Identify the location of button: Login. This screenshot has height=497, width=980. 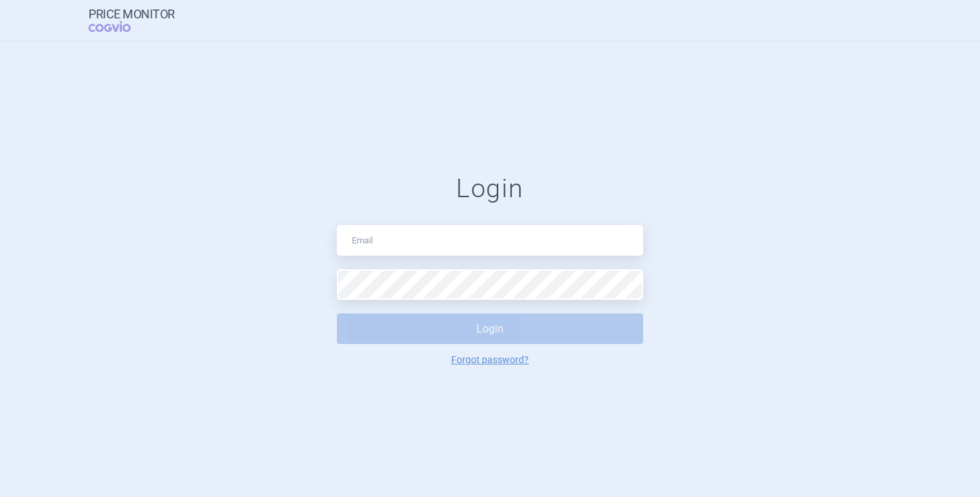
(490, 328).